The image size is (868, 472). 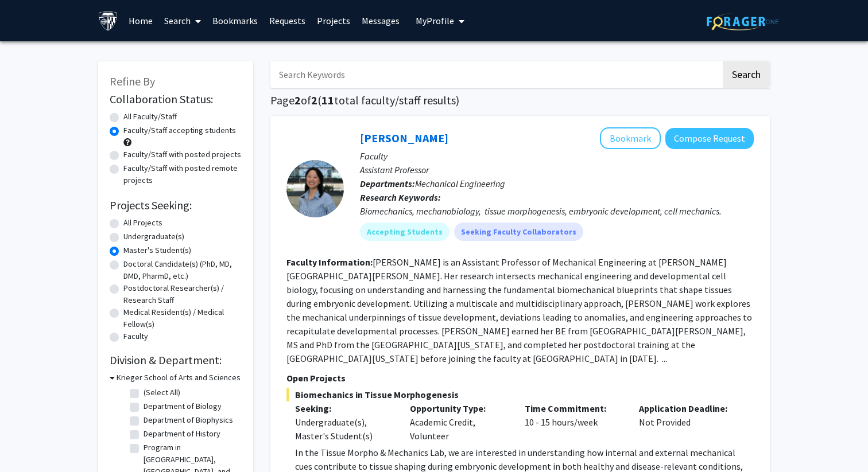 I want to click on p: Seeking:, so click(x=344, y=408).